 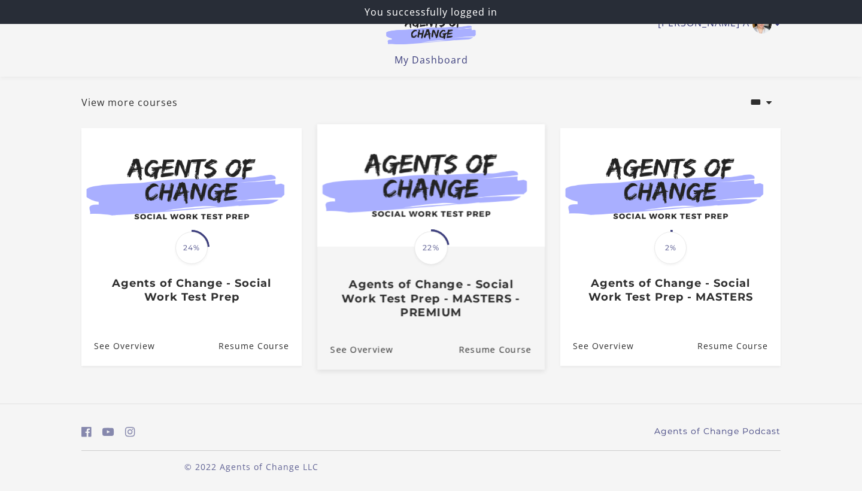 What do you see at coordinates (118, 346) in the screenshot?
I see `a: Agents of Change - Social Work Test Prep: See Overview` at bounding box center [118, 346].